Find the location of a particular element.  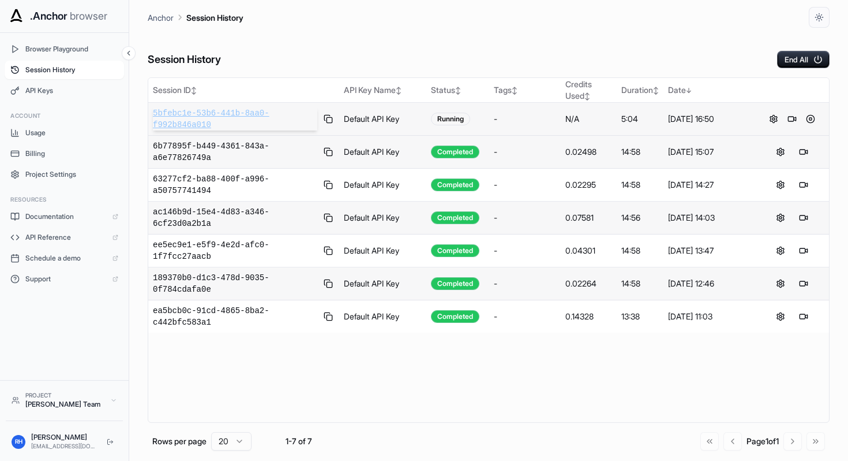

span: API Keys is located at coordinates (72, 91).